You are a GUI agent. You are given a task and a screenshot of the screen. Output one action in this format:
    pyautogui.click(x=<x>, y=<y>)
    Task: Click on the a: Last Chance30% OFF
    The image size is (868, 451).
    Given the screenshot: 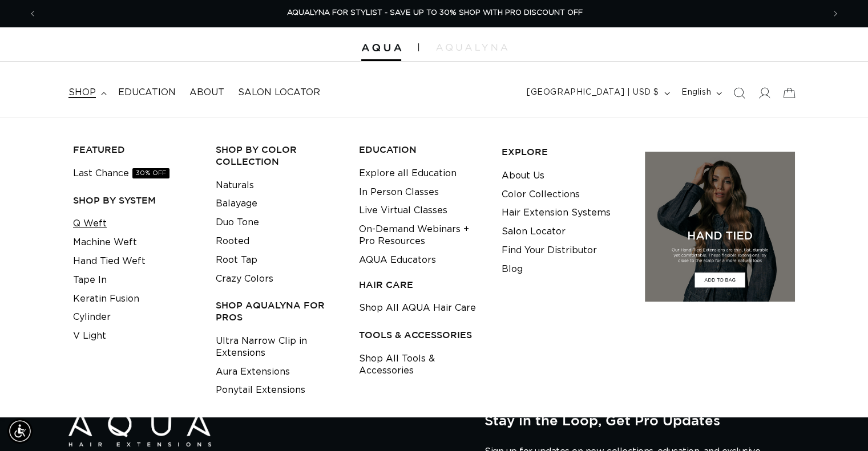 What is the action you would take?
    pyautogui.click(x=121, y=173)
    